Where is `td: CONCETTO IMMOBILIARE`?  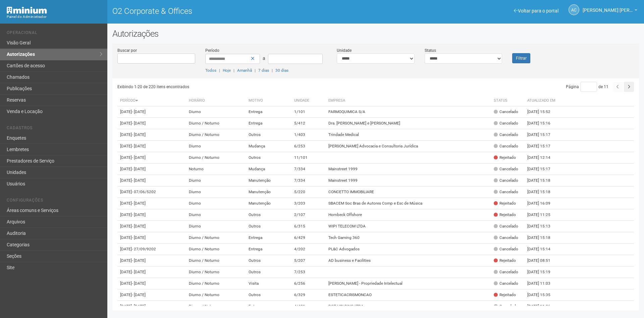 td: CONCETTO IMMOBILIARE is located at coordinates (409, 192).